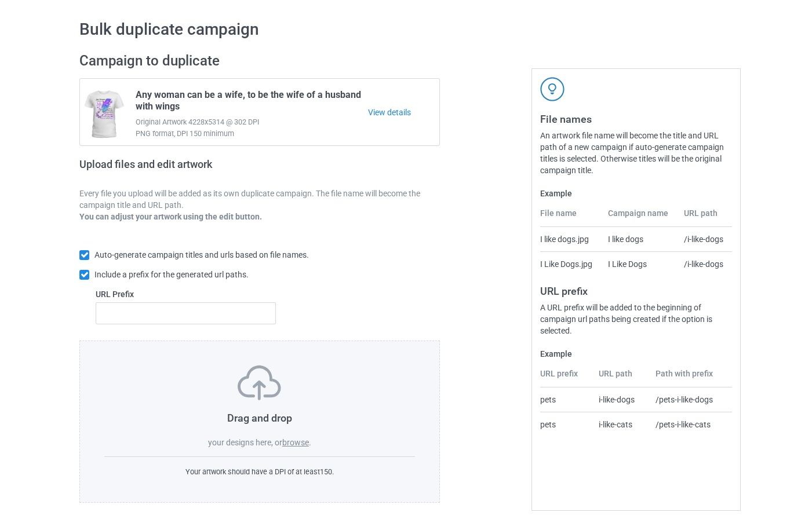 Image resolution: width=812 pixels, height=527 pixels. I want to click on span: your designs here, or, so click(245, 443).